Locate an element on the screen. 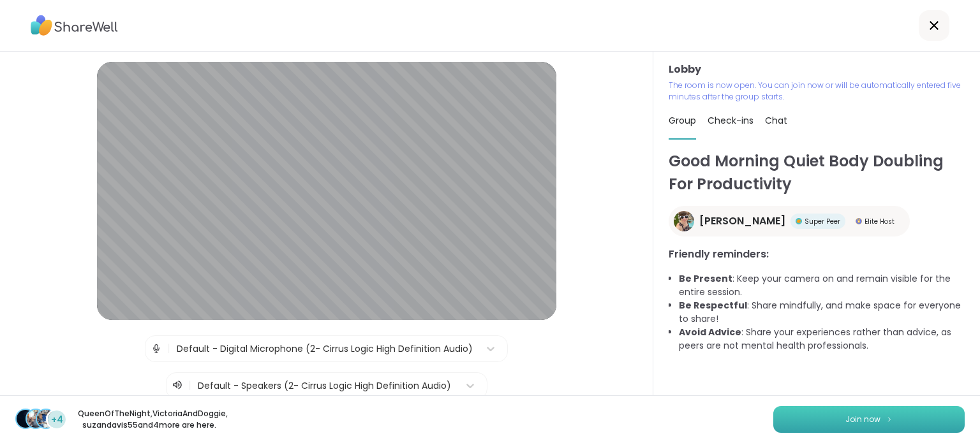  img: ShareWell Logo is located at coordinates (74, 26).